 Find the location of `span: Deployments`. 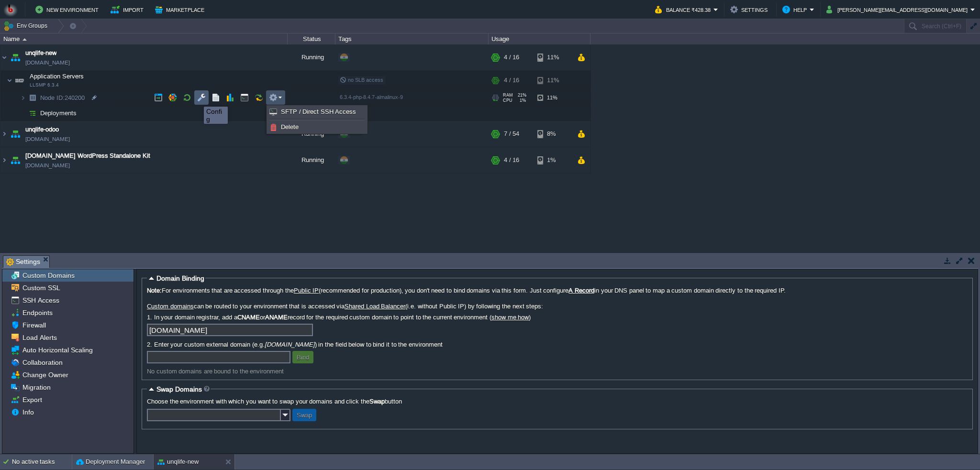

span: Deployments is located at coordinates (58, 113).